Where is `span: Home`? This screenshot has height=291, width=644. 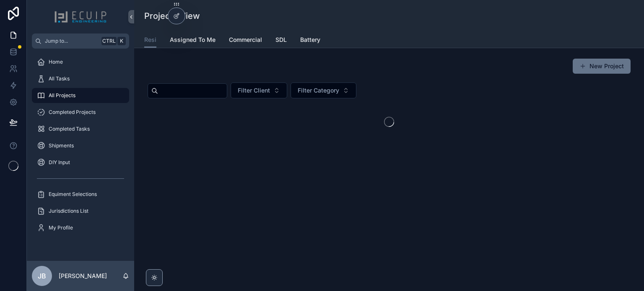 span: Home is located at coordinates (56, 62).